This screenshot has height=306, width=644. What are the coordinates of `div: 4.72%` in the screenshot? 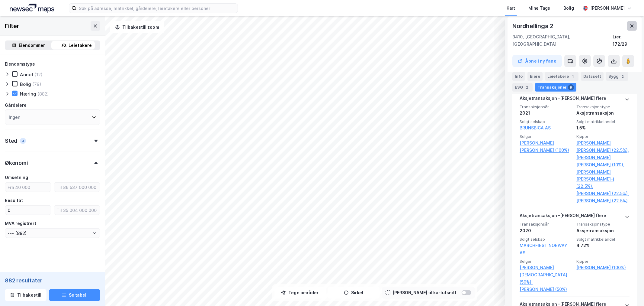 It's located at (603, 246).